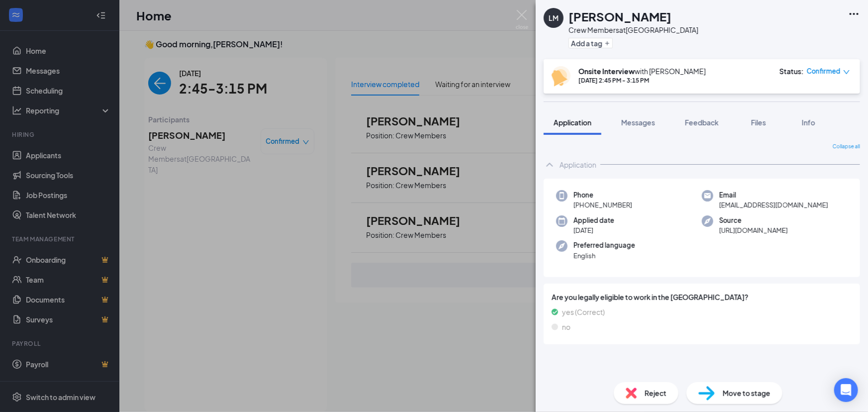 This screenshot has width=868, height=412. What do you see at coordinates (754, 220) in the screenshot?
I see `span: Source` at bounding box center [754, 220].